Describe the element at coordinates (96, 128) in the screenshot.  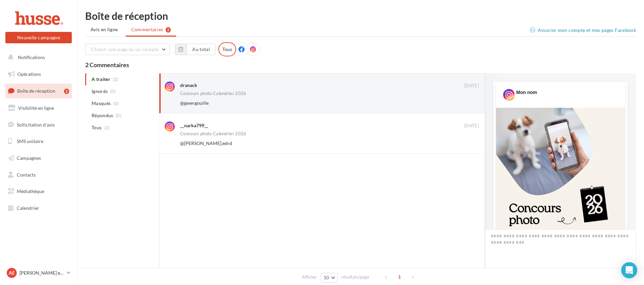
I see `span: Tous` at that location.